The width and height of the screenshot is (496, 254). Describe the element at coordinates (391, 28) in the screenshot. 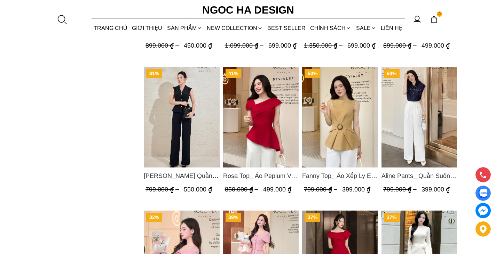

I see `a: LIÊN HỆ` at that location.